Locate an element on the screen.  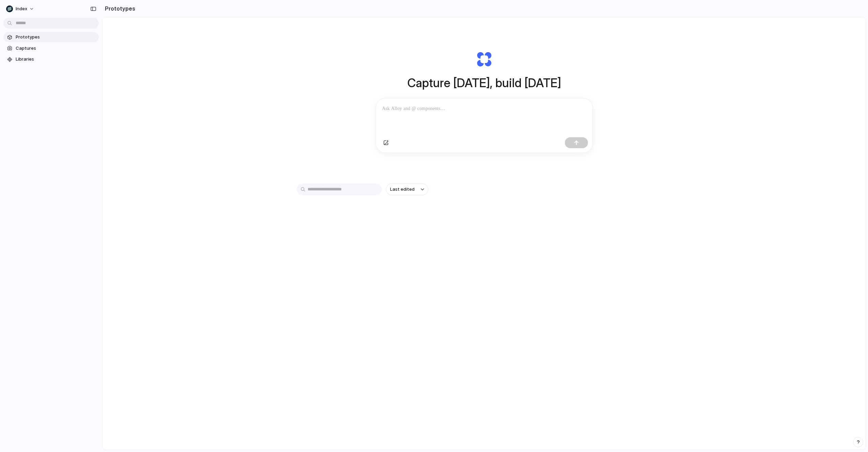
span: Index is located at coordinates (22, 9).